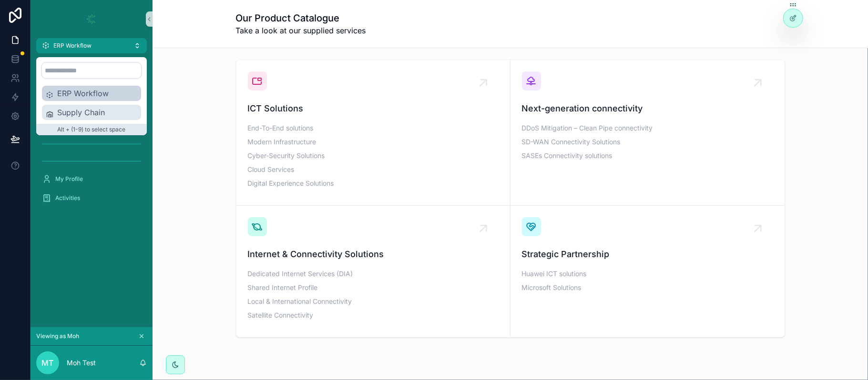 The image size is (868, 380). What do you see at coordinates (373, 133) in the screenshot?
I see `a: ICT SolutionsEnd-To-End solutionsModern InfrastructureCyber-Security SolutionsCloud ServicesDigit...` at bounding box center [373, 133].